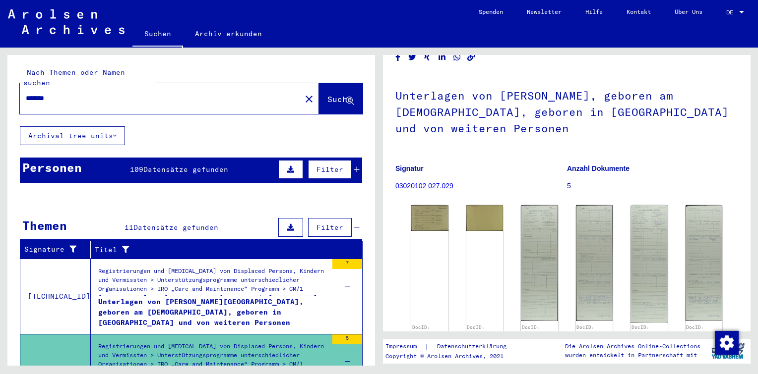 The width and height of the screenshot is (758, 374). Describe the element at coordinates (727, 351) in the screenshot. I see `img: yv_logo.png` at that location.